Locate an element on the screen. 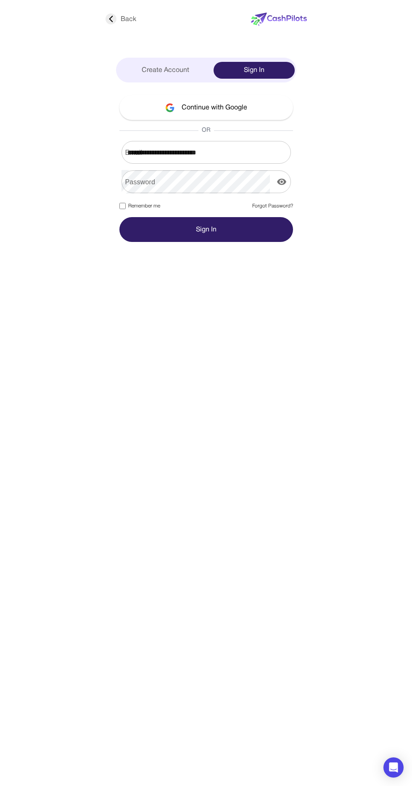  input: Remember me is located at coordinates (122, 206).